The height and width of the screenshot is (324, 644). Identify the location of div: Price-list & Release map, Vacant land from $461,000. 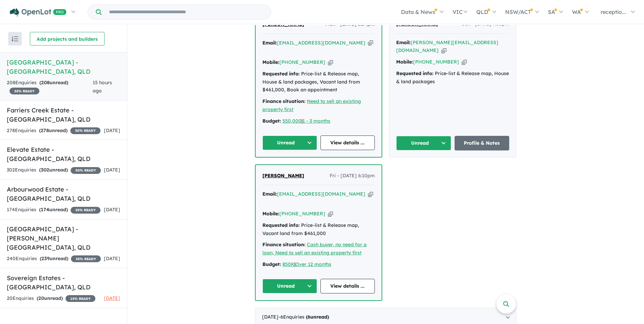
(318, 229).